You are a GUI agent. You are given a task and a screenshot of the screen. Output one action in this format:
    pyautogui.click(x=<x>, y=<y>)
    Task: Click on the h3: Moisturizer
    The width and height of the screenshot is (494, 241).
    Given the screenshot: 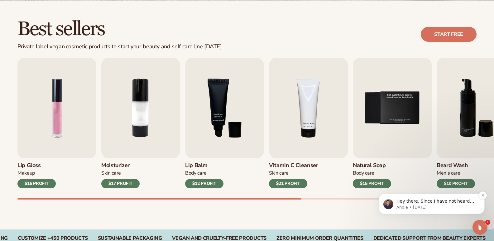 What is the action you would take?
    pyautogui.click(x=120, y=166)
    